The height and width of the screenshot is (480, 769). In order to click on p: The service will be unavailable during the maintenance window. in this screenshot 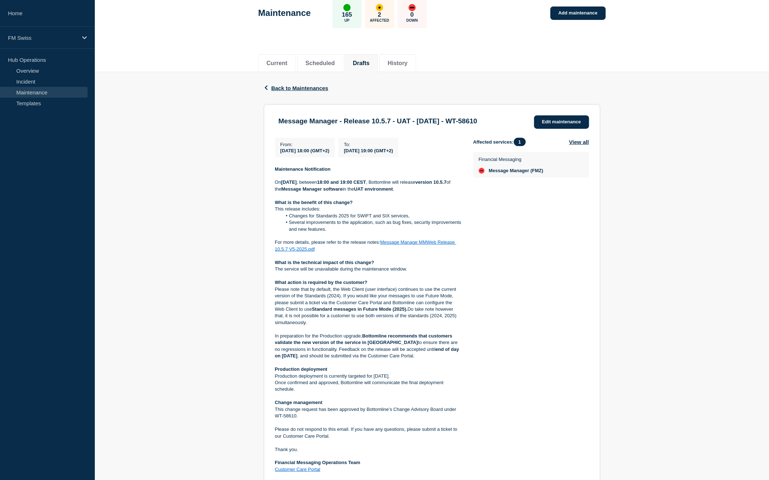, I will do `click(368, 269)`.